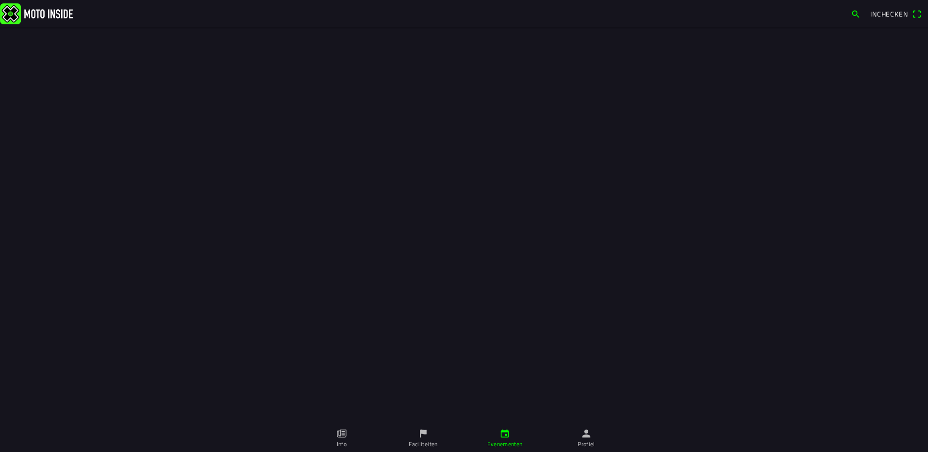 The image size is (928, 452). Describe the element at coordinates (342, 433) in the screenshot. I see `ion-icon: paper` at that location.